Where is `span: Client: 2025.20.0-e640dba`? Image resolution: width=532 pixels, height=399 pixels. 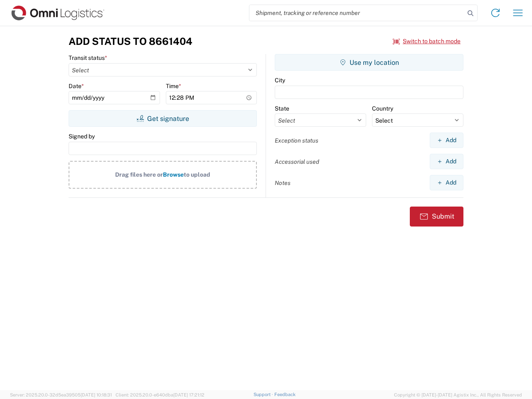
span: Client: 2025.20.0-e640dba is located at coordinates (160, 394).